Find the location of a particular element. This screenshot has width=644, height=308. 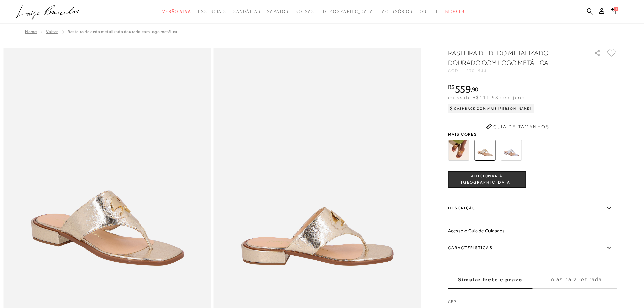

label: Características is located at coordinates (532, 248).